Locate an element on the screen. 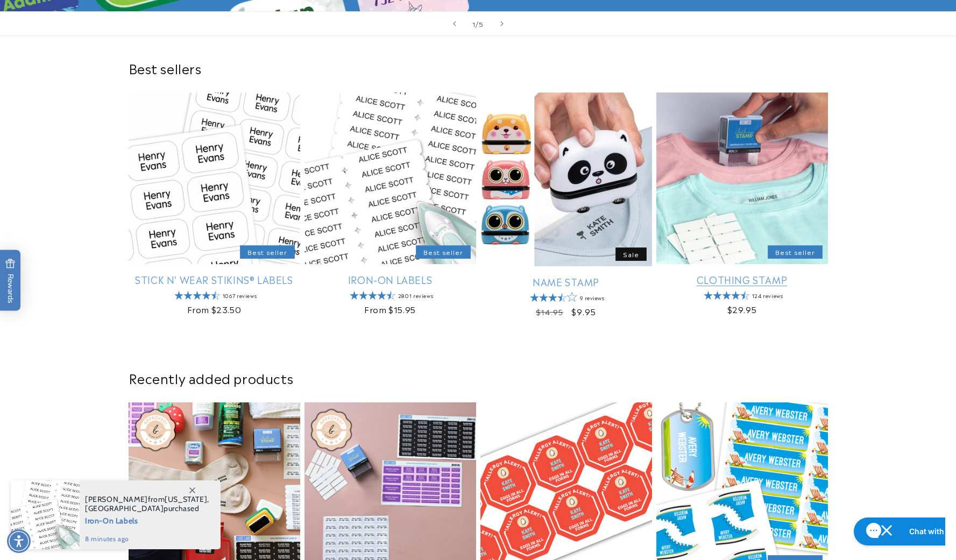  a: Stick N' Wear Stikins® Labels is located at coordinates (214, 279).